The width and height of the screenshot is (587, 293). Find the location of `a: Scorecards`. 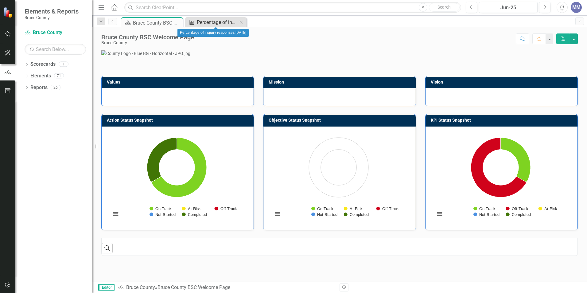

a: Scorecards is located at coordinates (43, 64).